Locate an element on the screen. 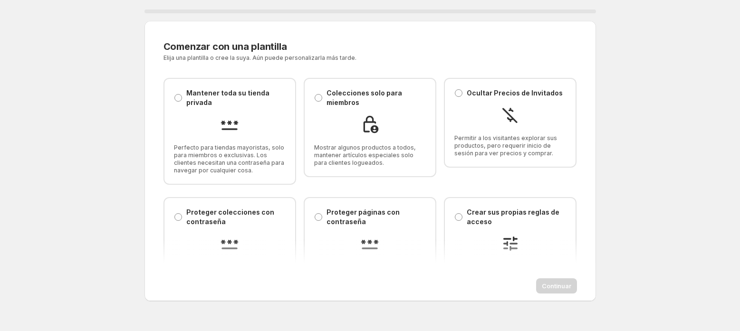 Image resolution: width=740 pixels, height=331 pixels. img: Colecciones solo para miembros is located at coordinates (370, 125).